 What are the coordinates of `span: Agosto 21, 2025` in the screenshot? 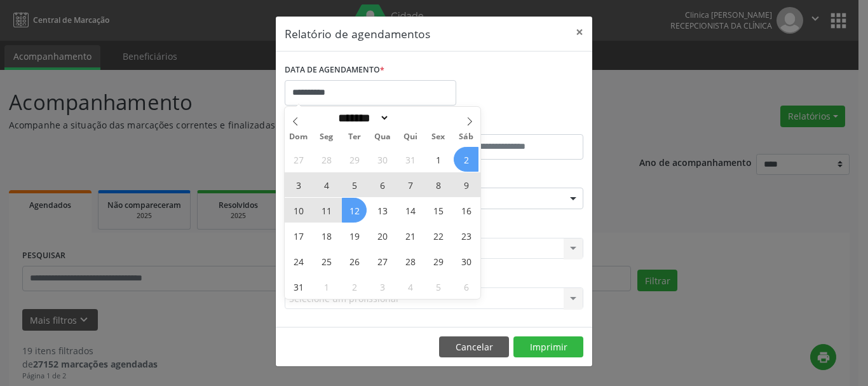 It's located at (410, 235).